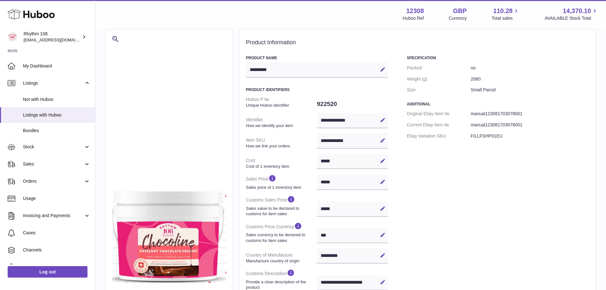  Describe the element at coordinates (497, 58) in the screenshot. I see `h3: Specification` at that location.